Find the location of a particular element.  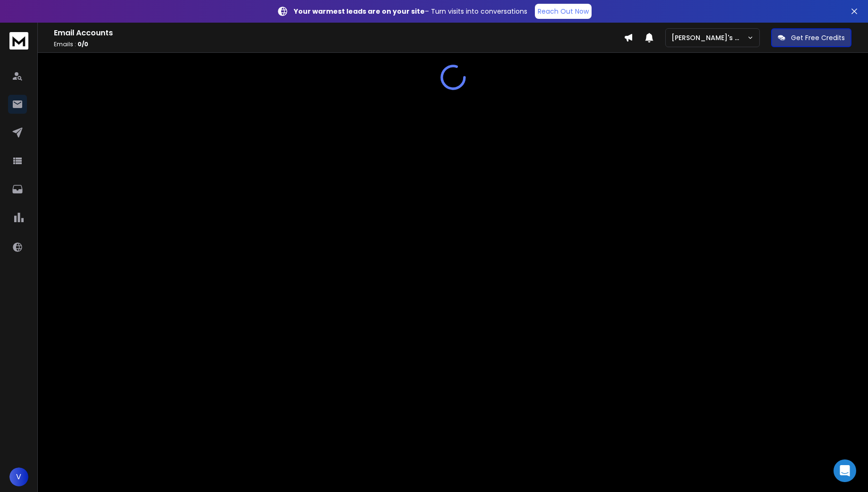

strong: Your warmest leads are on your site is located at coordinates (359, 11).